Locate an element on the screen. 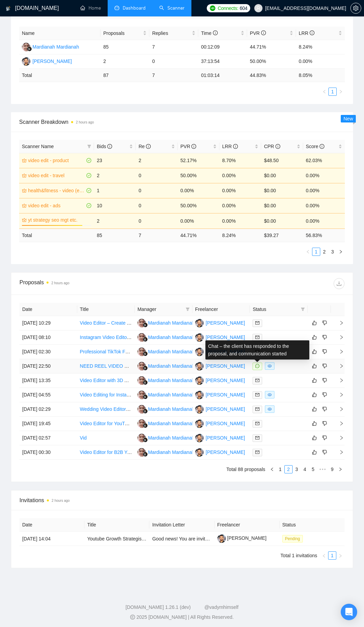 Image resolution: width=364 pixels, height=627 pixels. span: check-circle is located at coordinates (89, 190).